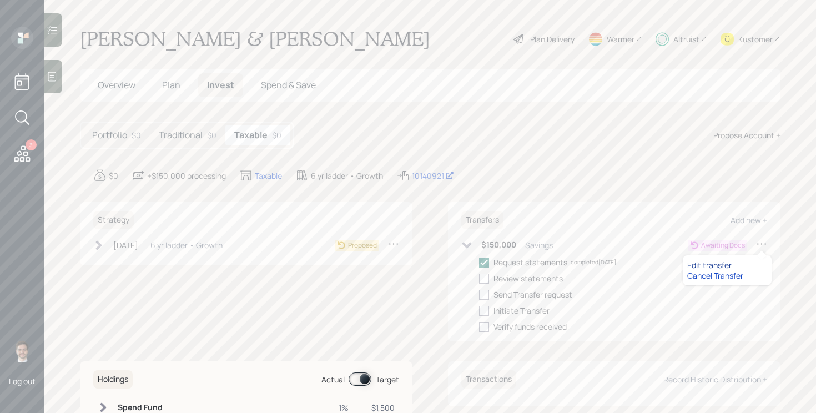  I want to click on div: Awaiting Docs, so click(723, 246).